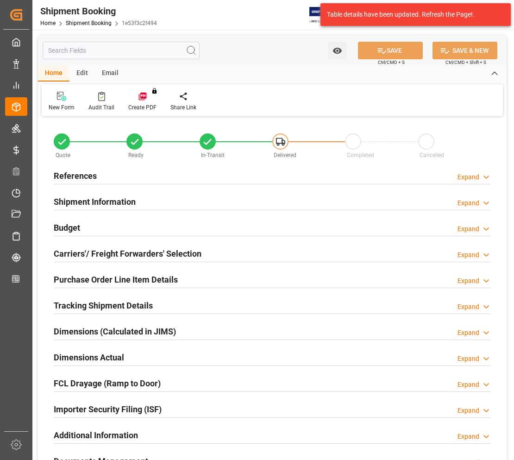 The height and width of the screenshot is (460, 514). I want to click on span: Ctrl/CMD + Shift + S, so click(466, 62).